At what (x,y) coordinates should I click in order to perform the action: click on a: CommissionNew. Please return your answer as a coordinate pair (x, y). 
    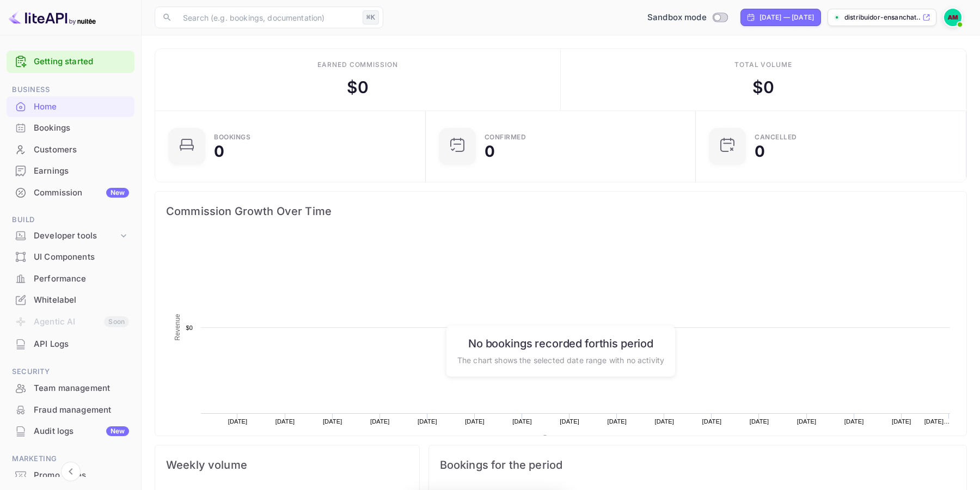
    Looking at the image, I should click on (70, 192).